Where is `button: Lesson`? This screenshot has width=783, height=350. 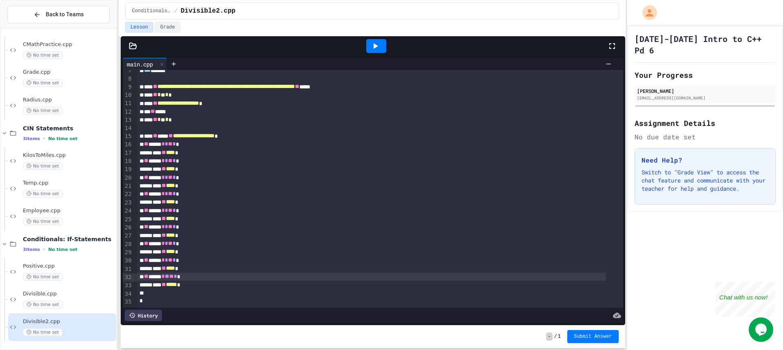
button: Lesson is located at coordinates (139, 27).